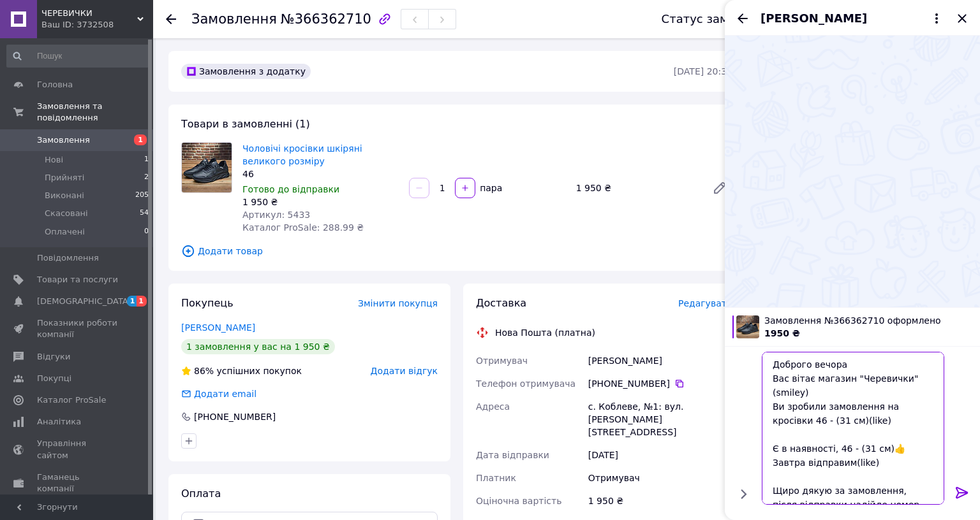 The width and height of the screenshot is (980, 520). What do you see at coordinates (853, 428) in the screenshot?
I see `textarea: Доброго вечора Вас вітає магазин "Черевички" (smiley) Ви зробили замовлення на кросівки 46 - (31 ...` at bounding box center [853, 428].